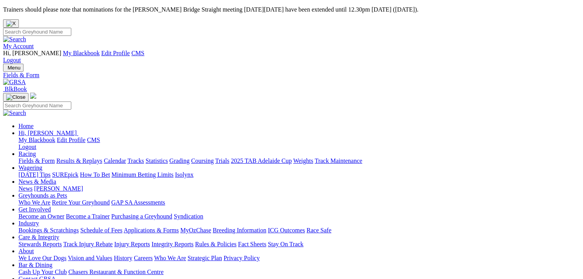 The image size is (583, 279). What do you see at coordinates (299, 258) in the screenshot?
I see `div: About` at bounding box center [299, 258].